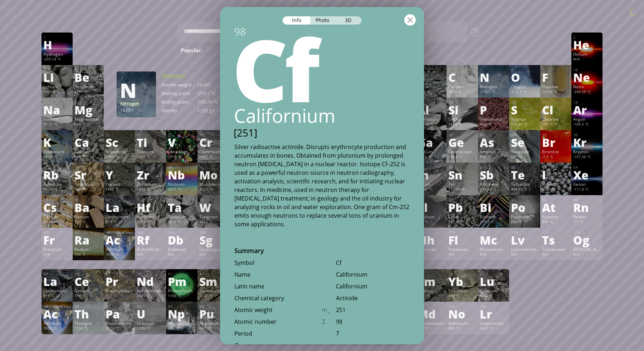 Image resolution: width=644 pixels, height=351 pixels. Describe the element at coordinates (57, 92) in the screenshot. I see `div: 180.54 °C` at that location.